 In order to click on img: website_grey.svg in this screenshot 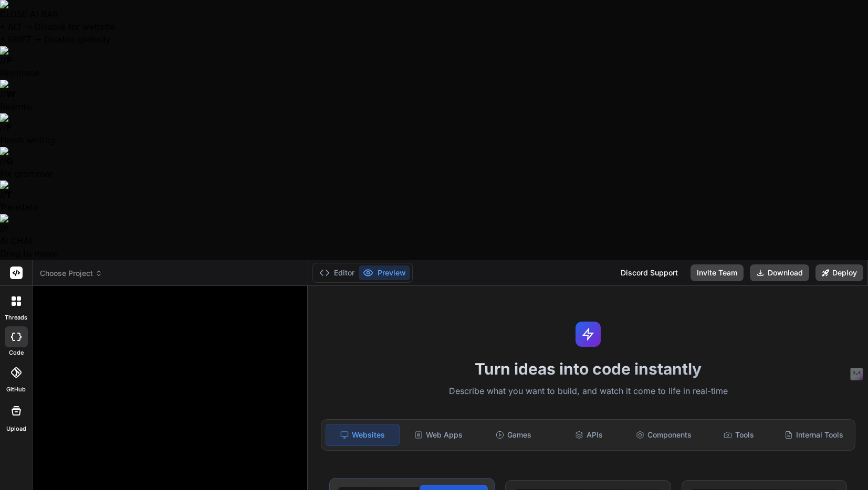, I will do `click(21, 31)`.